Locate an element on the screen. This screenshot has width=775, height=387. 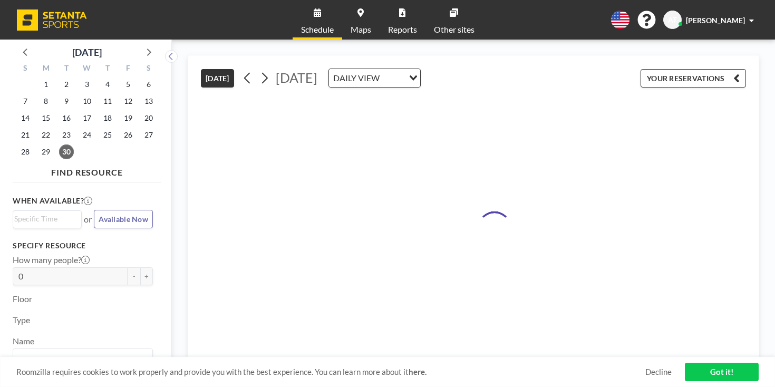
span: Saturday, September 6, 2025 is located at coordinates (149, 84).